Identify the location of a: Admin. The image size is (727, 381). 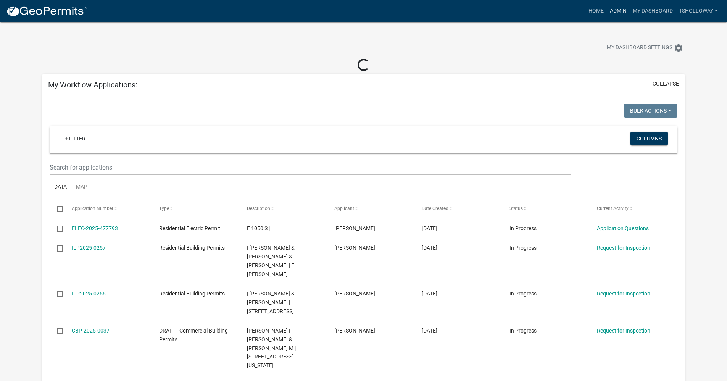
(618, 11).